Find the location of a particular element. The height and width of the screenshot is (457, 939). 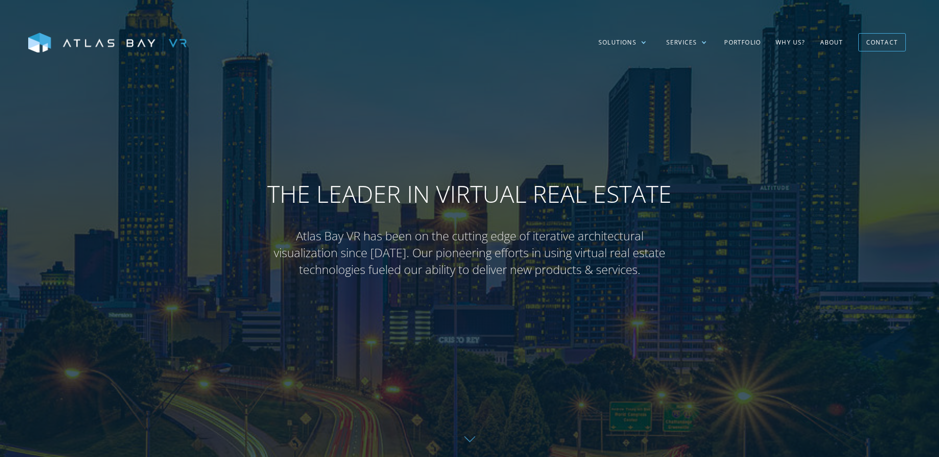

div: Solutions is located at coordinates (617, 43).